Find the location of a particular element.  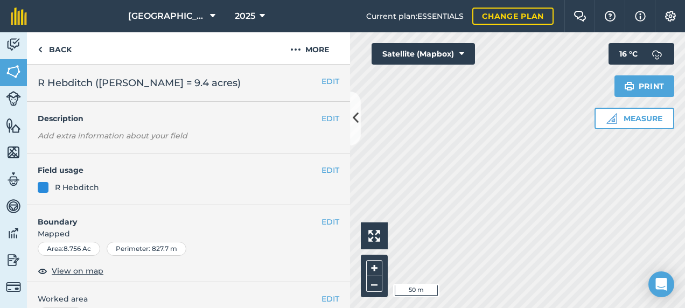

img: Four arrows, one pointing top left, one top right, one bottom right and the last bottom left is located at coordinates (374, 236).